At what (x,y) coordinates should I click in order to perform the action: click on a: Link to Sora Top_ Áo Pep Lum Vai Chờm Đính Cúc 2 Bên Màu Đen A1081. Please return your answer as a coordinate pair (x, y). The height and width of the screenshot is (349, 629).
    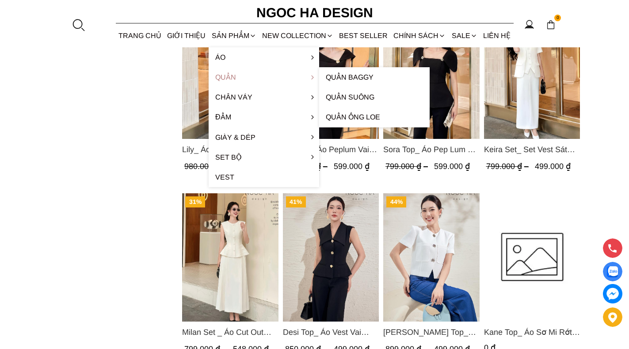
    Looking at the image, I should click on (431, 149).